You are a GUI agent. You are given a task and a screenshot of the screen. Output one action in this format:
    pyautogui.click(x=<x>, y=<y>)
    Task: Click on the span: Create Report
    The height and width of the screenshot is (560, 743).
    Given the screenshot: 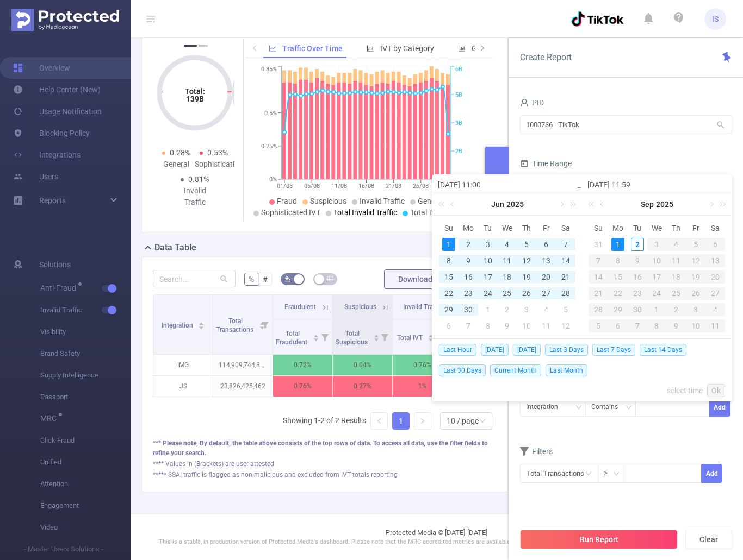 What is the action you would take?
    pyautogui.click(x=546, y=57)
    